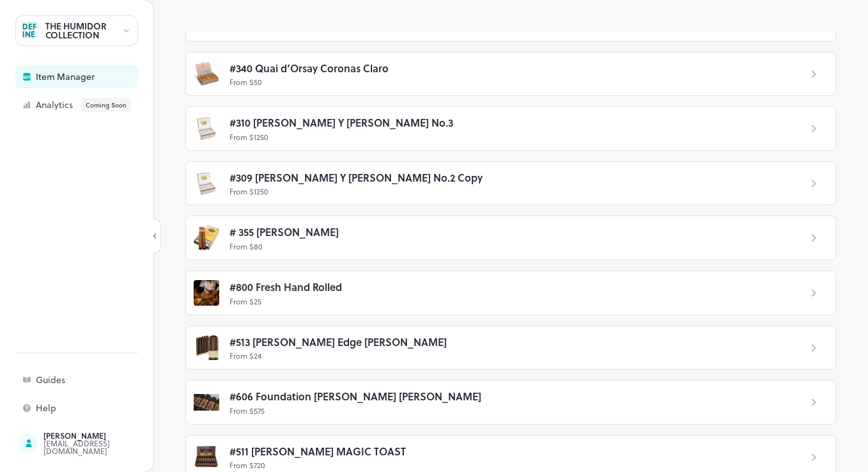  I want to click on p: From $ 575, so click(509, 411).